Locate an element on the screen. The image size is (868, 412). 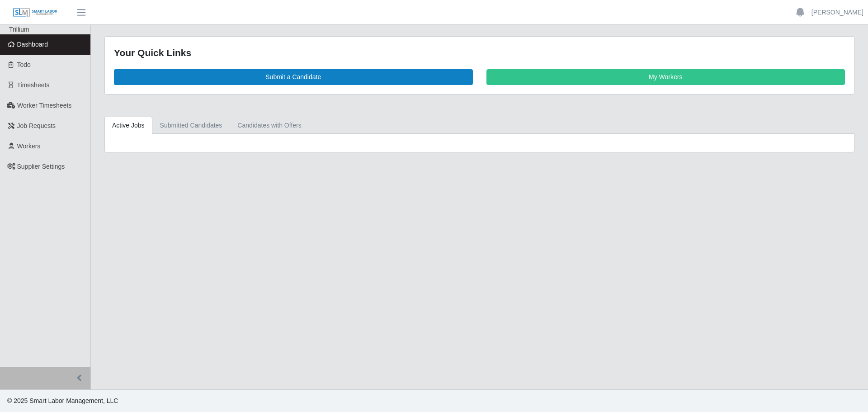
img: SLM Logo is located at coordinates (36, 13).